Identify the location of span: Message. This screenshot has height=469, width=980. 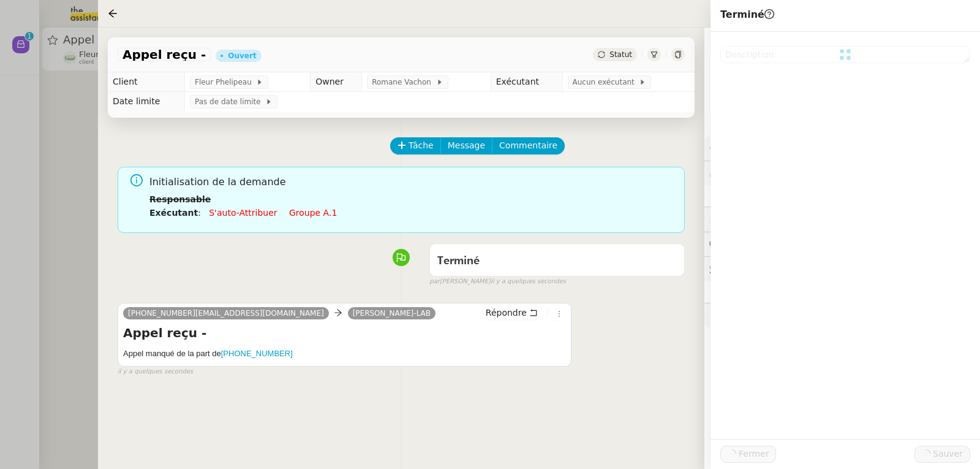
(466, 145).